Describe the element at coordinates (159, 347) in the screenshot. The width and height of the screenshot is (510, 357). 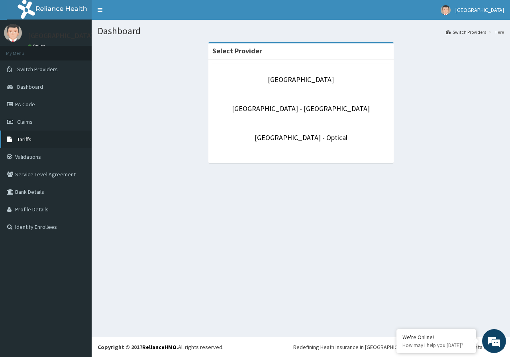
I see `a: RelianceHMO` at that location.